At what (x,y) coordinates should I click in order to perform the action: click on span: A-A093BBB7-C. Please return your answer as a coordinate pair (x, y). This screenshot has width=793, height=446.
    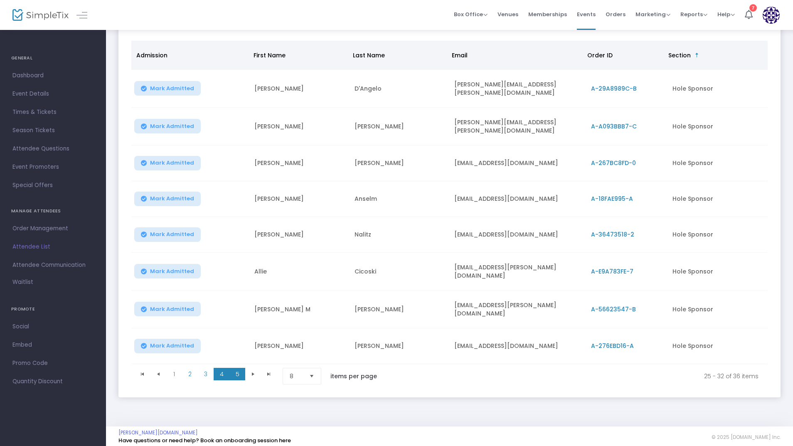
    Looking at the image, I should click on (614, 126).